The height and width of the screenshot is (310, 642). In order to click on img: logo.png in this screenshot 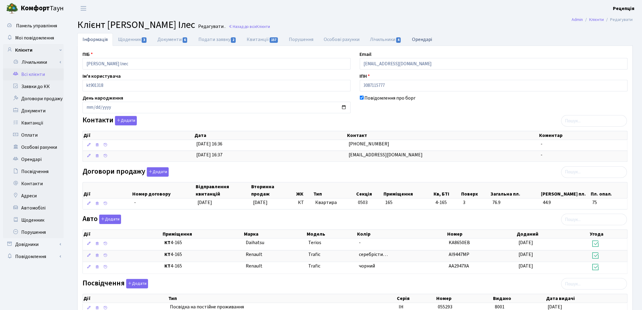, I will do `click(12, 9)`.